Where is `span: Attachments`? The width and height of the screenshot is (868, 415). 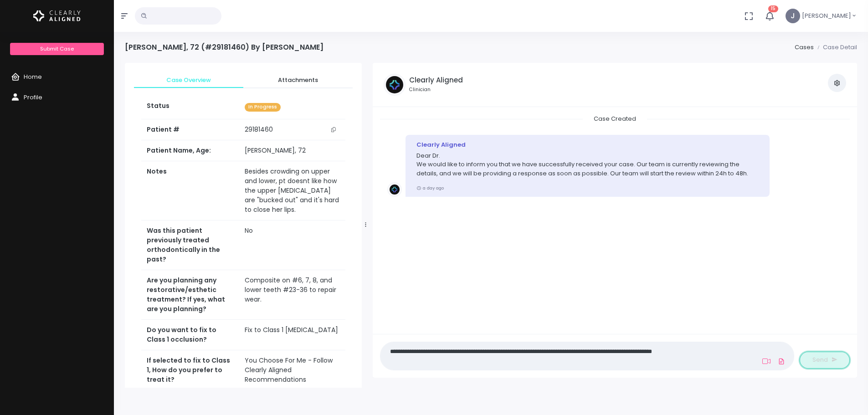
span: Attachments is located at coordinates (298, 80).